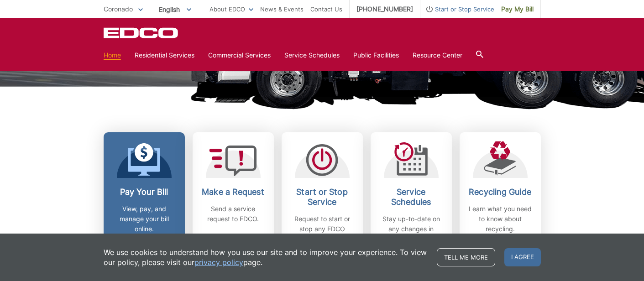 The width and height of the screenshot is (644, 281). I want to click on p: View, pay, and manage your bill online., so click(144, 219).